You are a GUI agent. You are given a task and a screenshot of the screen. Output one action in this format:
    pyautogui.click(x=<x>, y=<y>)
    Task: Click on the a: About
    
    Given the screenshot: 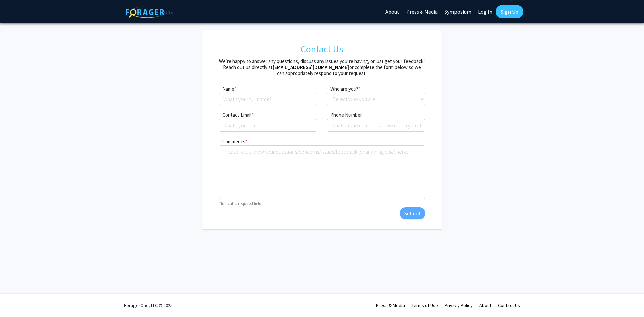 What is the action you would take?
    pyautogui.click(x=485, y=305)
    